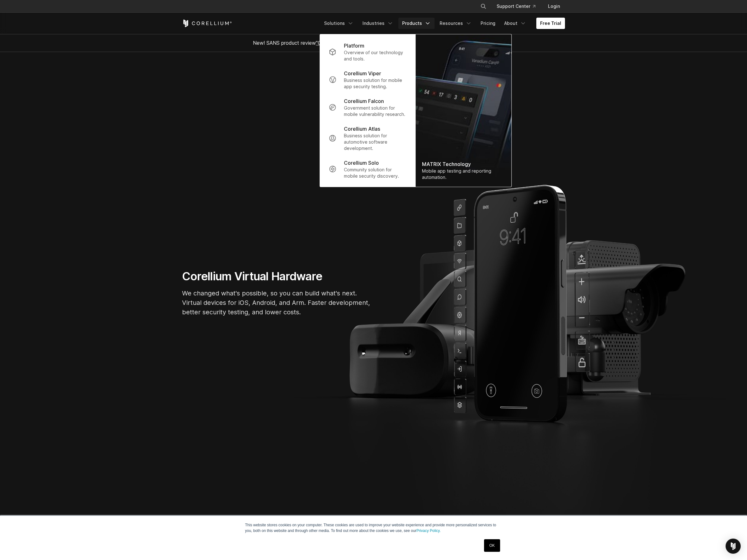 This screenshot has height=560, width=747. Describe the element at coordinates (375, 111) in the screenshot. I see `p: Government solution for mobile vulnerability research.` at that location.